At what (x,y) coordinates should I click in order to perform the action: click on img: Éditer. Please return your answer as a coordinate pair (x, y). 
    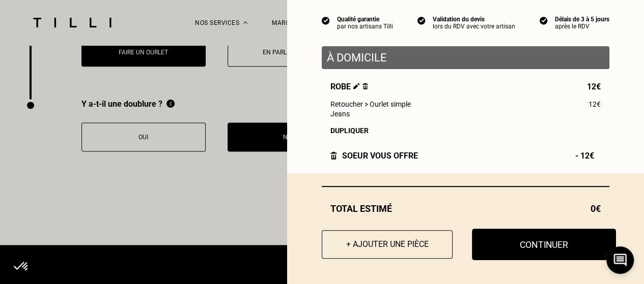
    Looking at the image, I should click on (357, 86).